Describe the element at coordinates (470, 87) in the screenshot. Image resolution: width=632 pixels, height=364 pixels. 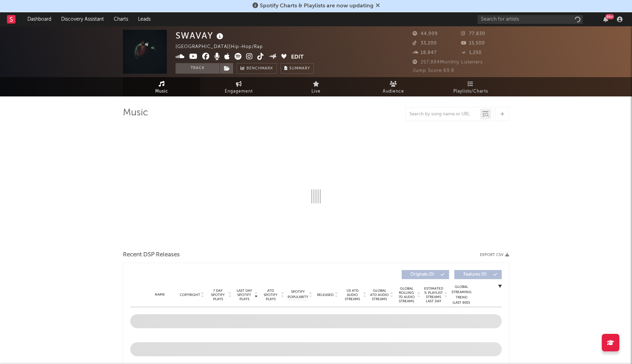
I see `a: Playlists/Charts` at that location.